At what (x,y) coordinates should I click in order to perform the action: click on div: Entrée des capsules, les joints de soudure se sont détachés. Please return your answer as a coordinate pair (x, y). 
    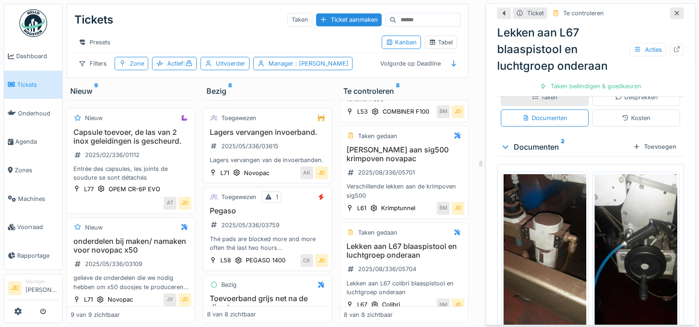
    Looking at the image, I should click on (131, 173).